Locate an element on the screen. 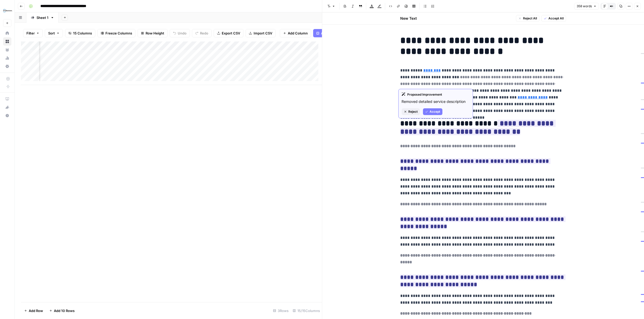 Image resolution: width=644 pixels, height=319 pixels. a: Sheet 1 is located at coordinates (42, 18).